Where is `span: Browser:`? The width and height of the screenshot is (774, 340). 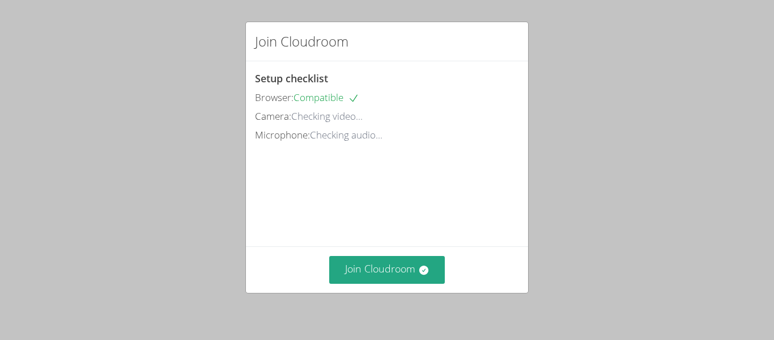
span: Browser: is located at coordinates (274, 97).